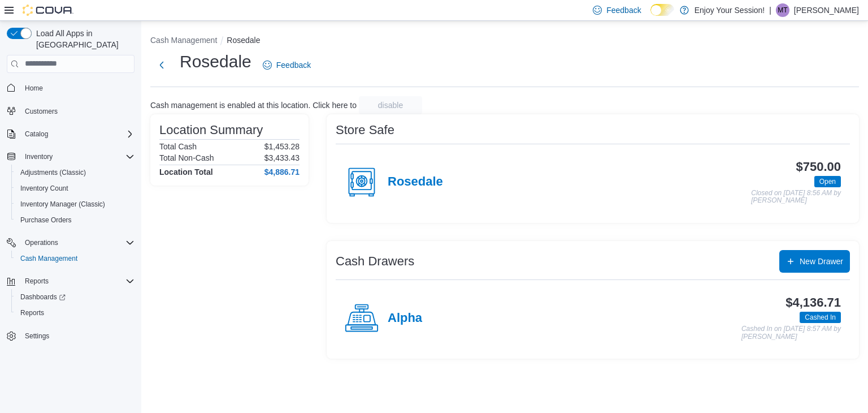 This screenshot has height=413, width=868. What do you see at coordinates (211, 130) in the screenshot?
I see `h3: Location Summary` at bounding box center [211, 130].